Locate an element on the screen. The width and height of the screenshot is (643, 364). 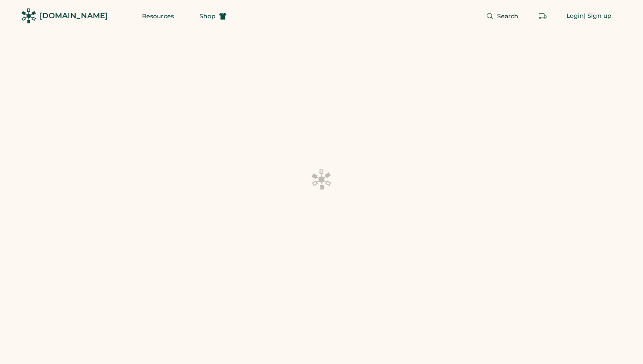
img: Rendered Logo - Screens is located at coordinates (29, 16).